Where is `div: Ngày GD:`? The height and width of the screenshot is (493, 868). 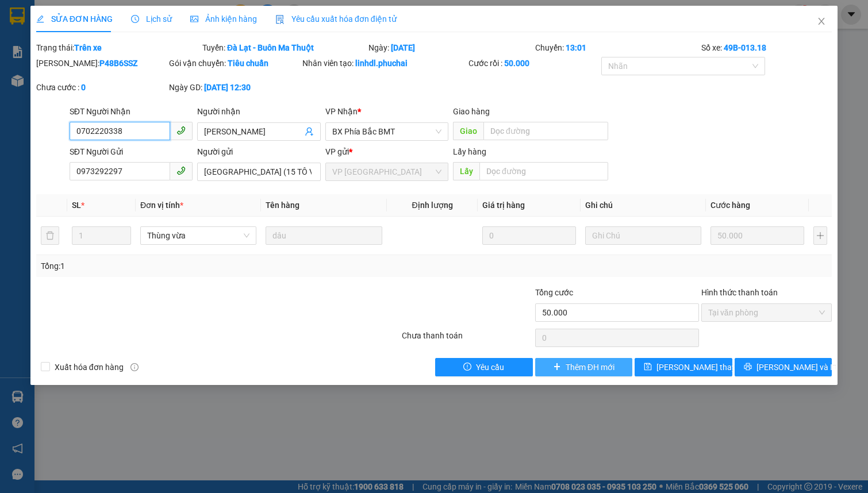 div: Ngày GD: is located at coordinates (234, 87).